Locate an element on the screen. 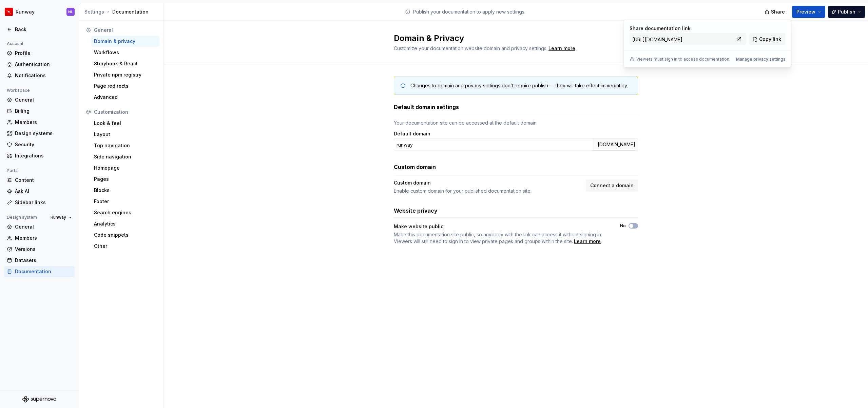 Image resolution: width=868 pixels, height=408 pixels. button: Manage privacy settings is located at coordinates (761, 59).